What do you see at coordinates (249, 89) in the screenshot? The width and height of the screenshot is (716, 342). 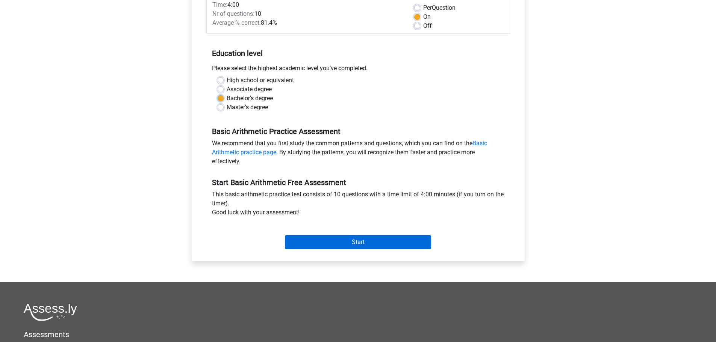 I see `label: Associate degree` at bounding box center [249, 89].